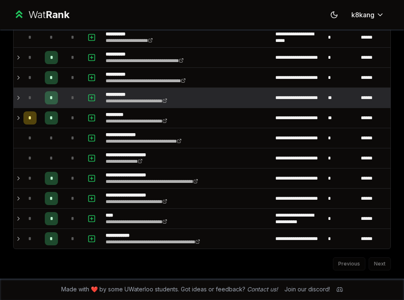 Image resolution: width=404 pixels, height=300 pixels. Describe the element at coordinates (262, 289) in the screenshot. I see `a: Contact us!` at that location.